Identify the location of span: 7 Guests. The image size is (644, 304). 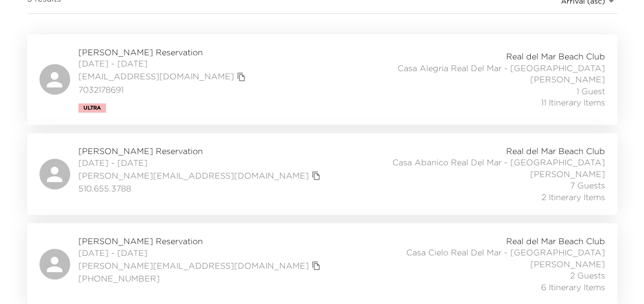
(588, 185).